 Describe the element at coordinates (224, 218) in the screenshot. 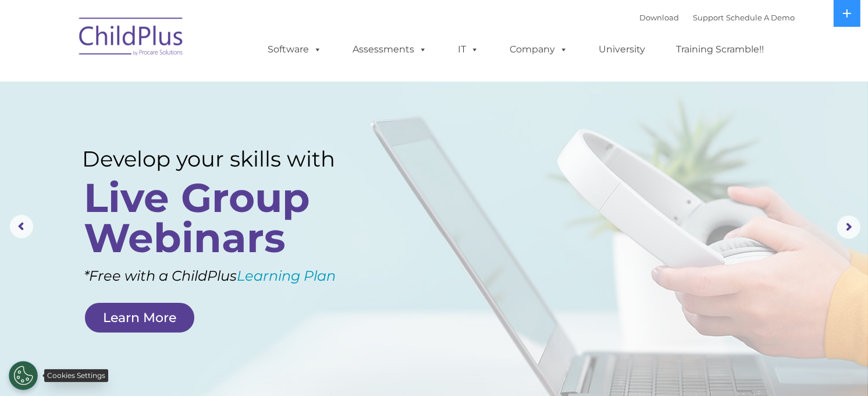

I see `rs-layer: Live Group Webinars` at that location.